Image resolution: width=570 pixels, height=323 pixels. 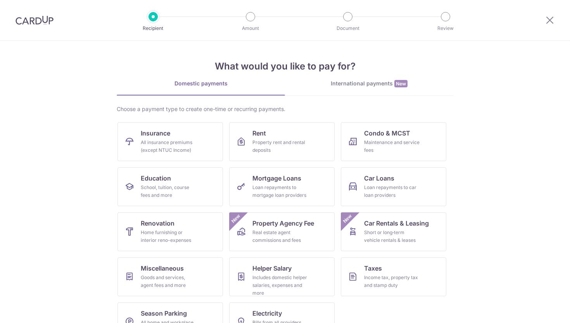 I want to click on div: Property rent and rental deposits, so click(x=281, y=146).